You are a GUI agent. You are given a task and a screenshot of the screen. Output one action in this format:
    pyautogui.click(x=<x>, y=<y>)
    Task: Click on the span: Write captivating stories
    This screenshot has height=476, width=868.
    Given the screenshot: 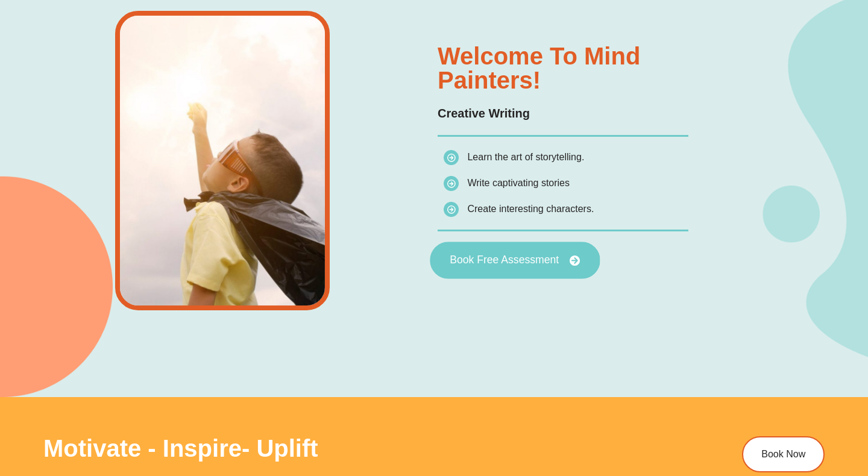 What is the action you would take?
    pyautogui.click(x=518, y=183)
    